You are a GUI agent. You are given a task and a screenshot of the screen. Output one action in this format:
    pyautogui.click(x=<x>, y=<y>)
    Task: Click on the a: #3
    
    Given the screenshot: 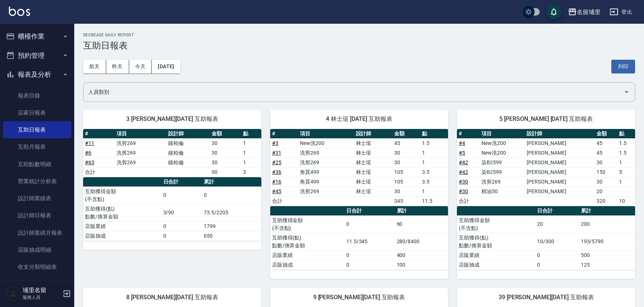 What is the action you would take?
    pyautogui.click(x=275, y=143)
    